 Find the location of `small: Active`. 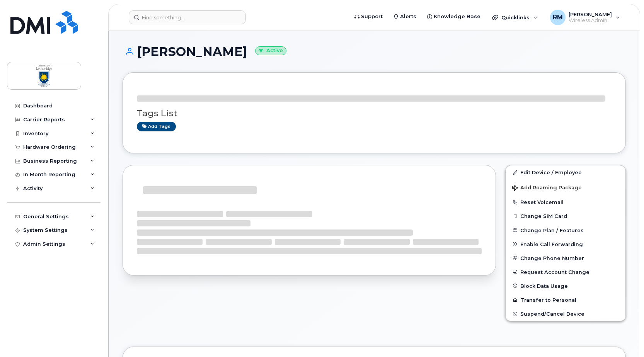

small: Active is located at coordinates (271, 50).